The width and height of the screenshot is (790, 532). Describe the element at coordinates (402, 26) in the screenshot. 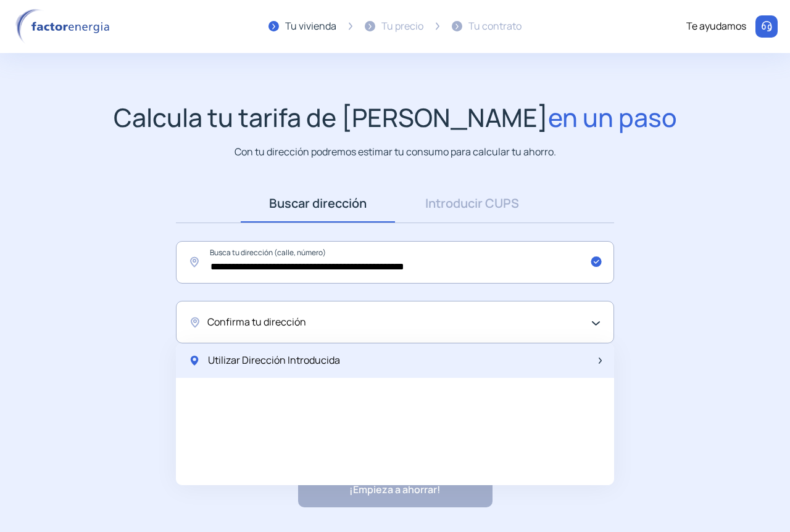

I see `div: Tu precio` at that location.